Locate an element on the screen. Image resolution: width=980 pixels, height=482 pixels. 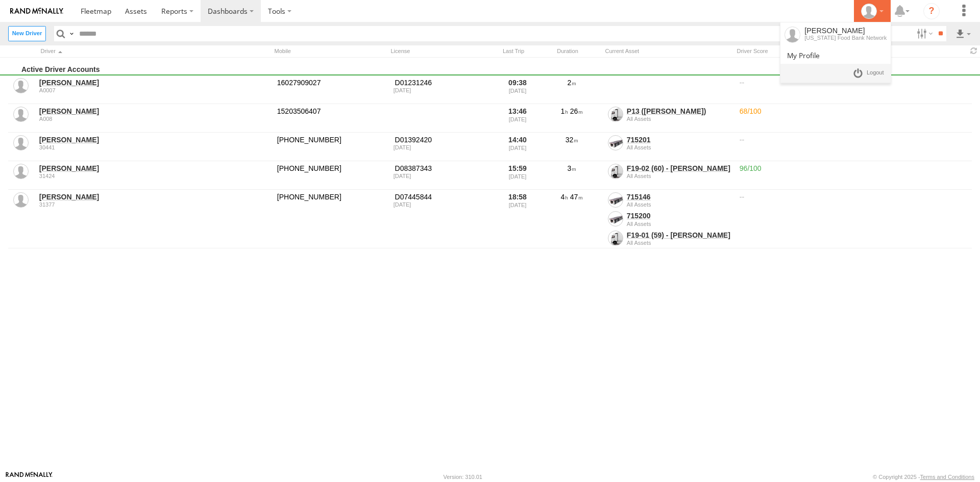
span: 1 is located at coordinates (565, 111).